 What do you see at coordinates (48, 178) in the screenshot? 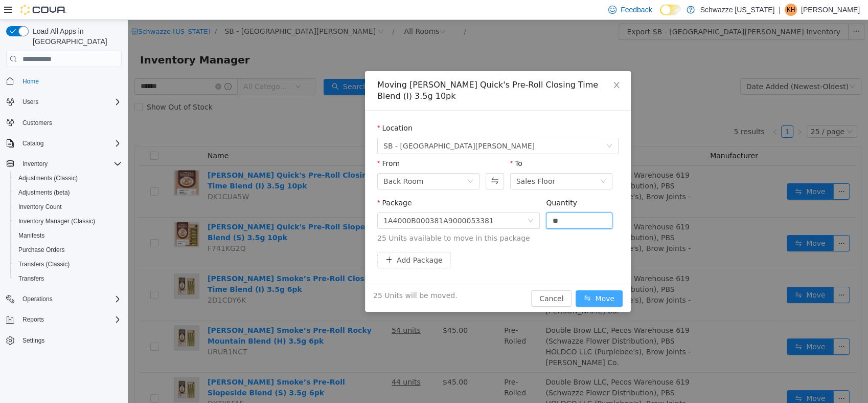
I see `a: Adjustments (Classic)` at bounding box center [48, 178].